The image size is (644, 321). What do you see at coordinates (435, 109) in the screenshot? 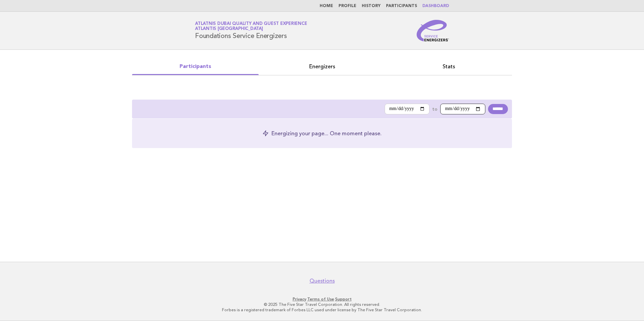
I see `label: to` at bounding box center [435, 109].